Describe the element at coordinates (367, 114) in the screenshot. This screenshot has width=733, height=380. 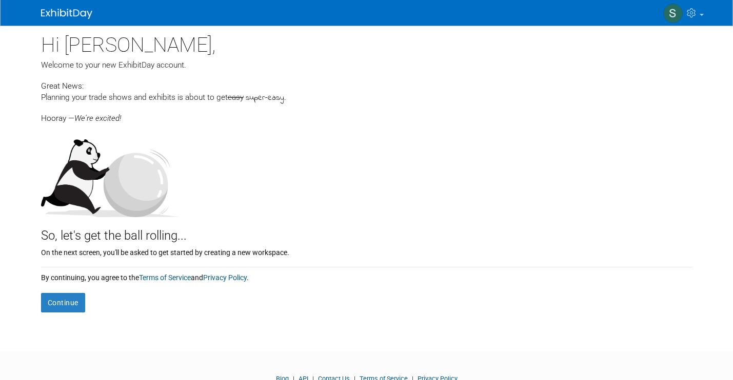
I see `div: Hooray —` at that location.